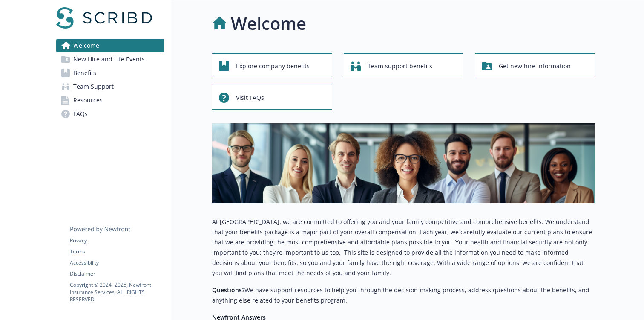 This screenshot has height=320, width=644. Describe the element at coordinates (272, 66) in the screenshot. I see `button: Explore company benefits` at that location.